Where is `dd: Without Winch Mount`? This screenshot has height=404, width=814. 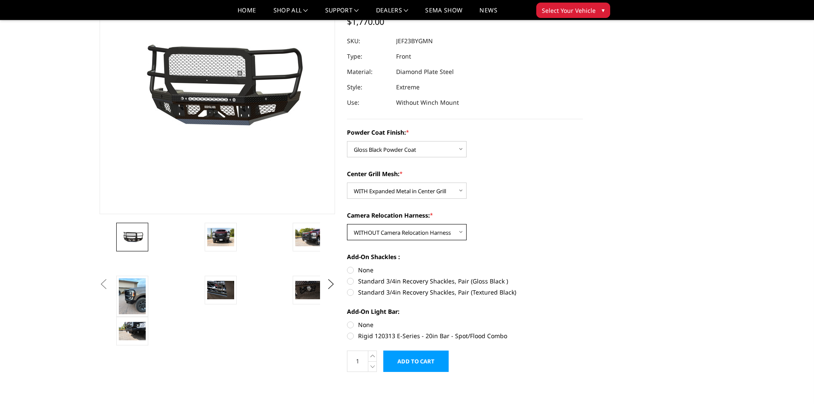 dd: Without Winch Mount is located at coordinates (427, 103).